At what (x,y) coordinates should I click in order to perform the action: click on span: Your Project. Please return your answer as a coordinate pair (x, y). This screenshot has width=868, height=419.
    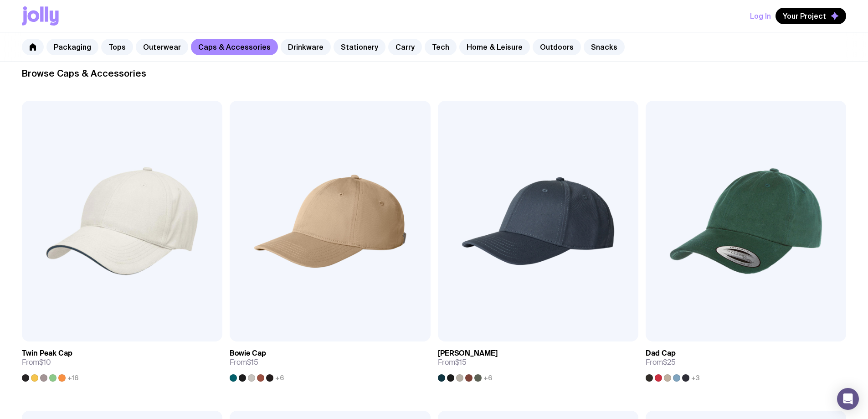
    Looking at the image, I should click on (805, 16).